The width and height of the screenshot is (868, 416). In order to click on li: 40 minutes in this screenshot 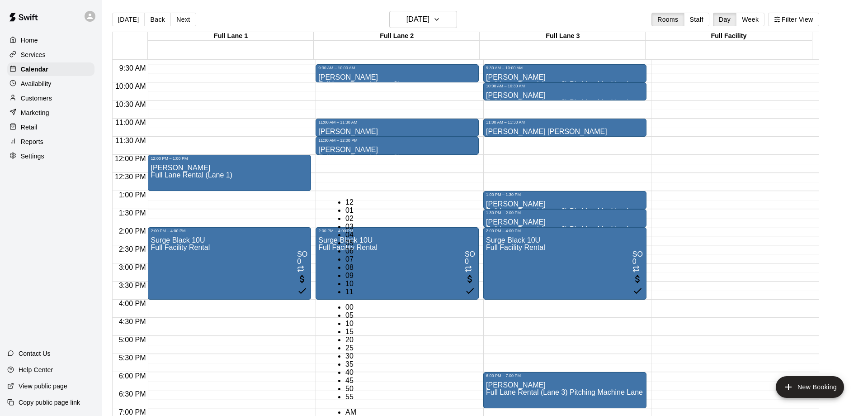, I will do `click(351, 372)`.